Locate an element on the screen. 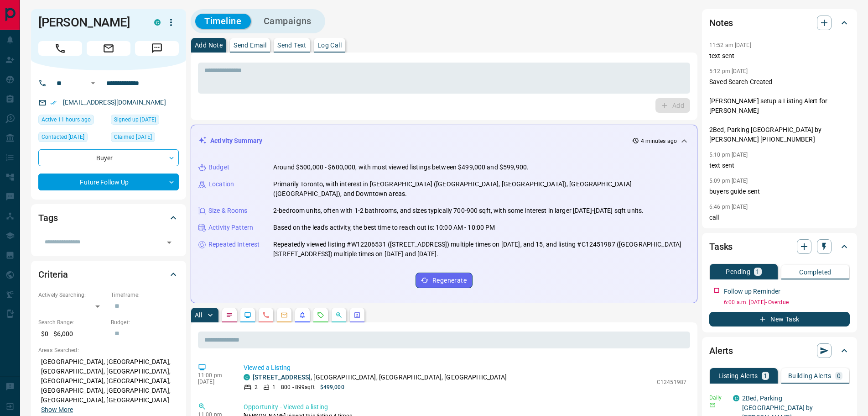  p: Pending is located at coordinates (738, 272).